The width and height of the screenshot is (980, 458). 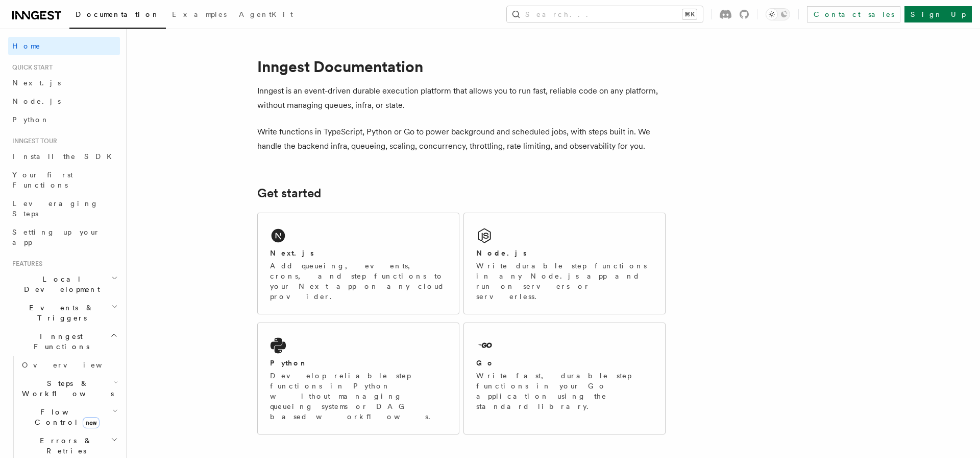 I want to click on a: Next.jsAdd queueing, events, crons, and step functions to your Next app on any cloud provider., so click(x=358, y=263).